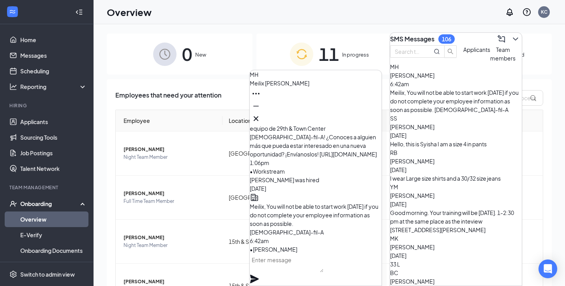 The width and height of the screenshot is (565, 286). What do you see at coordinates (53, 40) in the screenshot?
I see `a: Home` at bounding box center [53, 40].